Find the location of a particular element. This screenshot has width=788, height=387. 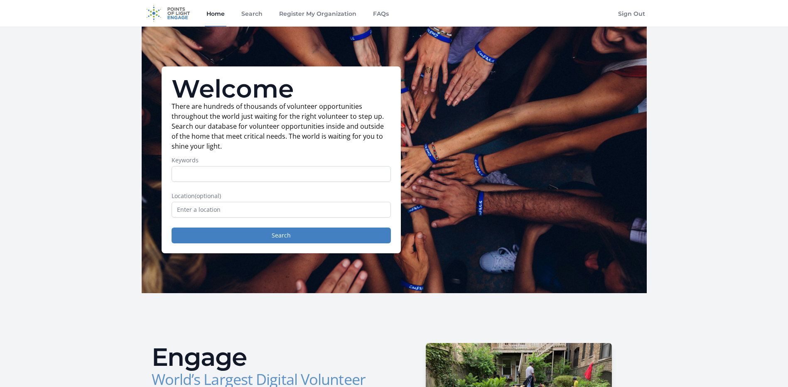

h1: Welcome is located at coordinates (281, 89).